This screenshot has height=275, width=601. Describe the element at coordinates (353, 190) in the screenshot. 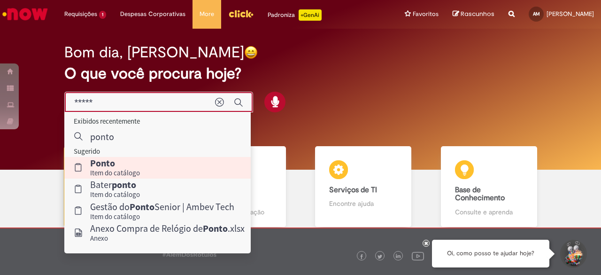

I see `b: Serviços de TI` at that location.